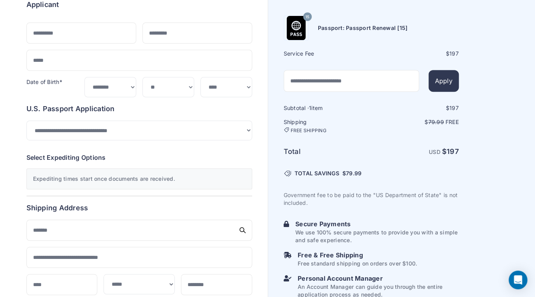  I want to click on span: FREE SHIPPING, so click(309, 131).